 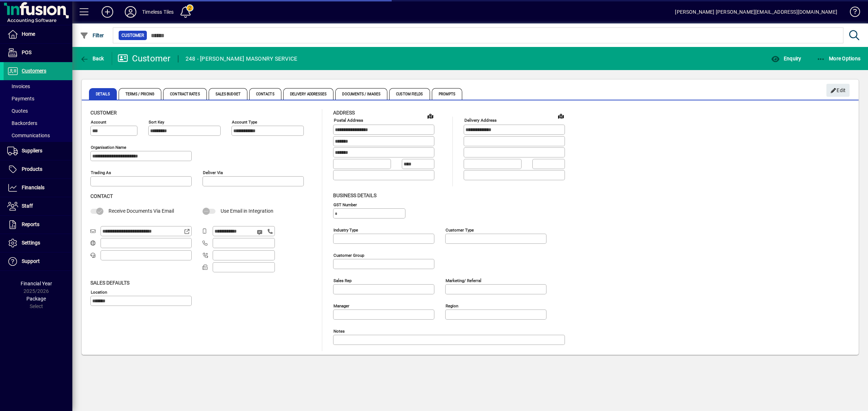 I want to click on a: Settings, so click(x=38, y=243).